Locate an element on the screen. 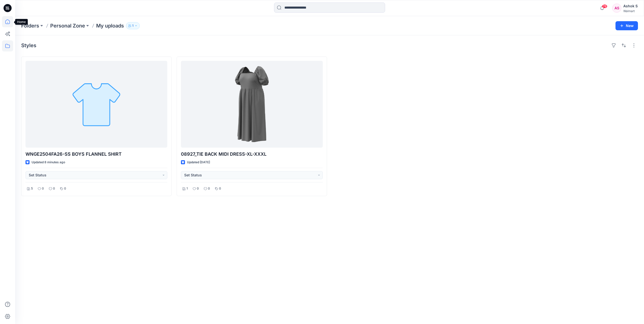 This screenshot has height=324, width=644. span: 76 is located at coordinates (604, 6).